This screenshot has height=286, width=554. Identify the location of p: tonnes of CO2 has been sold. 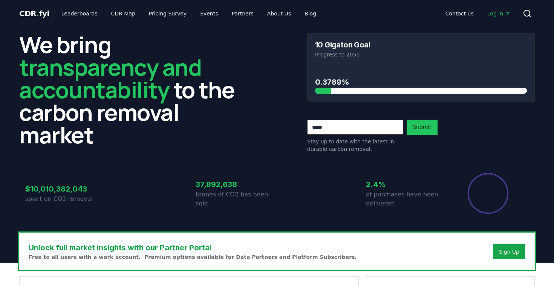
(236, 199).